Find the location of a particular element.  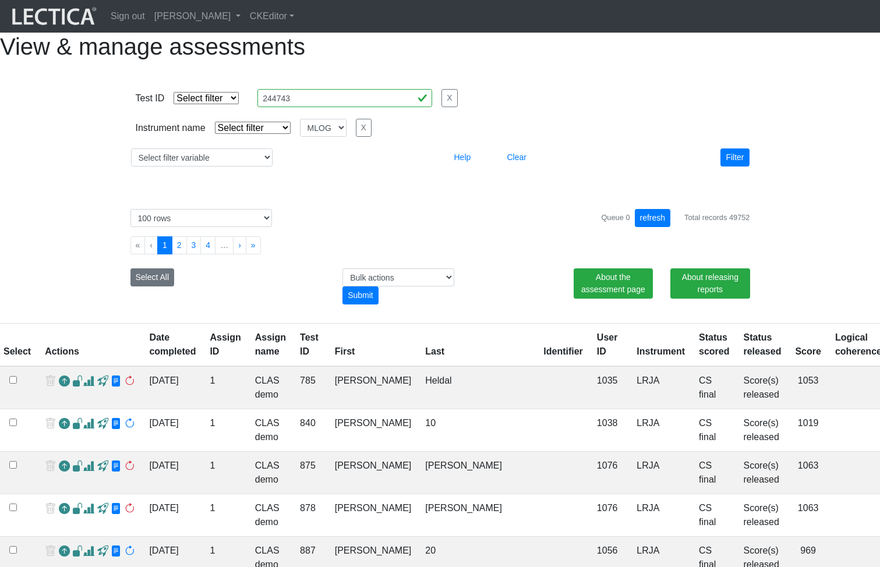

button: Filter is located at coordinates (735, 157).